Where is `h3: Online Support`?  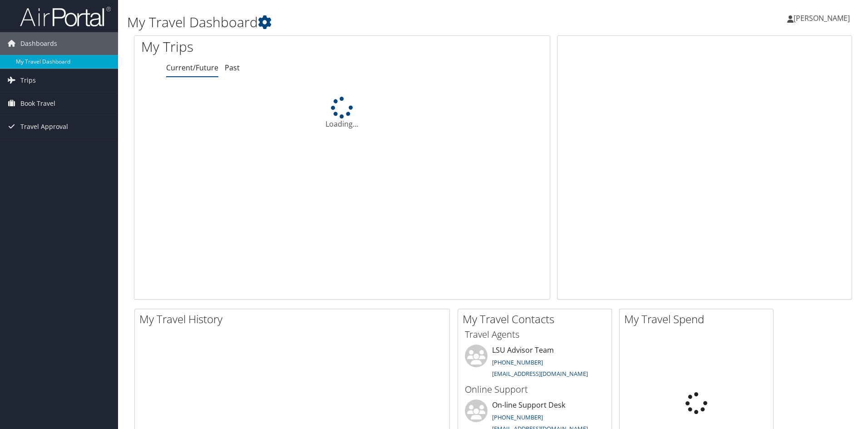
h3: Online Support is located at coordinates (535, 389).